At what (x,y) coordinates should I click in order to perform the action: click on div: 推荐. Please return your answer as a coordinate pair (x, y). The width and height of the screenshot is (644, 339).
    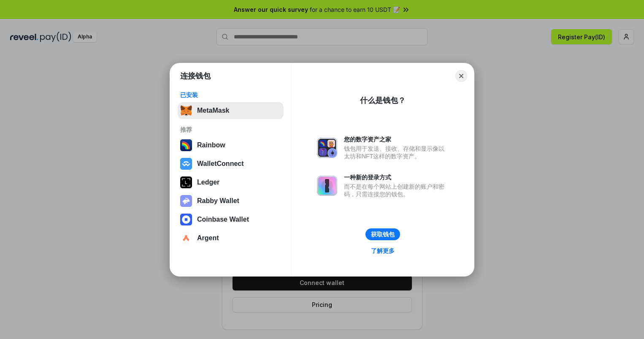
    Looking at the image, I should click on (230, 130).